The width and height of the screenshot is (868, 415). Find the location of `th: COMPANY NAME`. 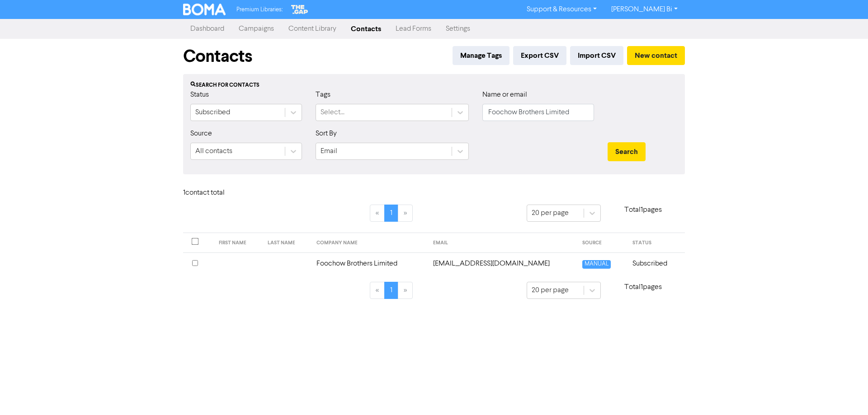

th: COMPANY NAME is located at coordinates (369, 243).